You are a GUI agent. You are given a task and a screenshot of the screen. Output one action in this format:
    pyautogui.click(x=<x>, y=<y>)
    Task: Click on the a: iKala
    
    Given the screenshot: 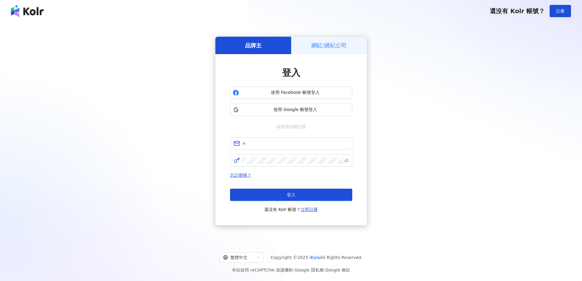 What is the action you would take?
    pyautogui.click(x=315, y=257)
    